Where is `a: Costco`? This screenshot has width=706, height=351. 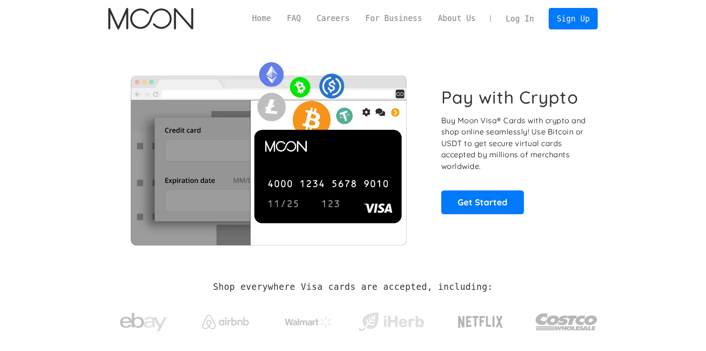 a: Costco is located at coordinates (566, 319).